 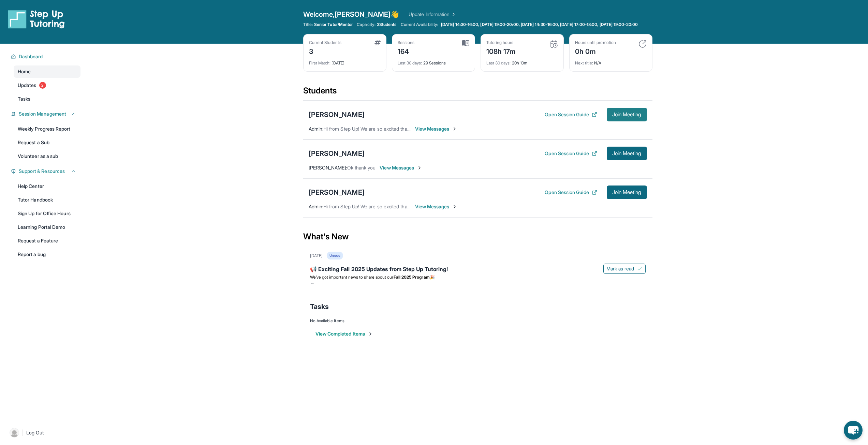 What do you see at coordinates (47, 156) in the screenshot?
I see `a: Volunteer as a sub` at bounding box center [47, 156].